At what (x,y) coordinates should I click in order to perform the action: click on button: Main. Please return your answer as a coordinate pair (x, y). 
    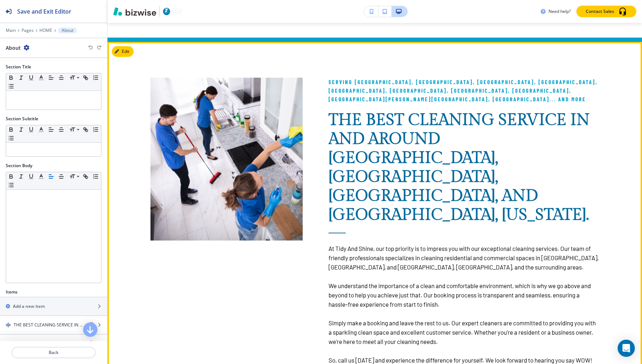
    Looking at the image, I should click on (11, 31).